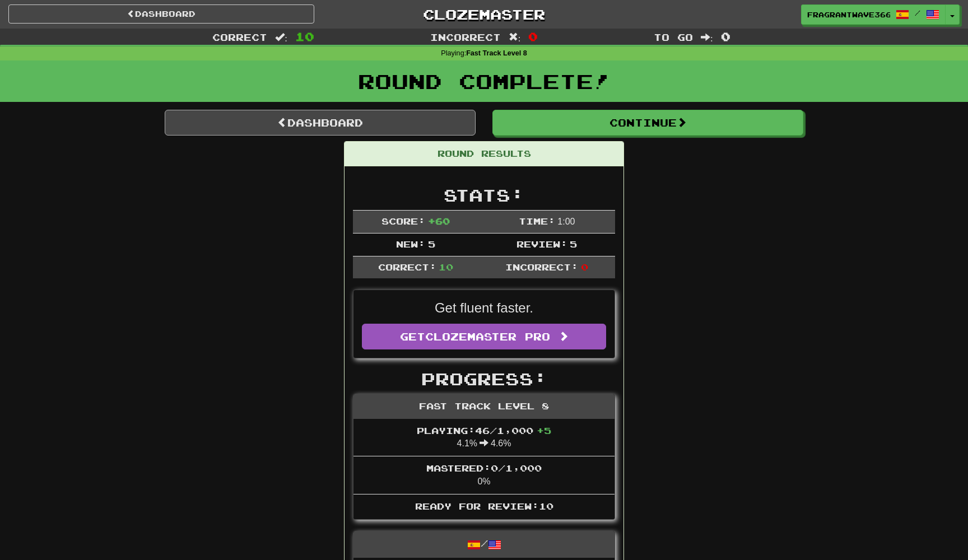 This screenshot has height=560, width=968. Describe the element at coordinates (410, 243) in the screenshot. I see `span: New:` at that location.